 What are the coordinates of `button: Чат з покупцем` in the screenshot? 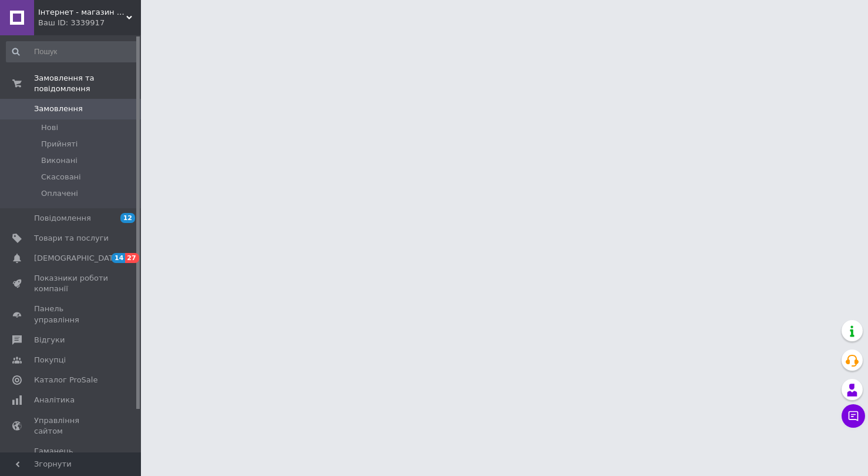 It's located at (853, 415).